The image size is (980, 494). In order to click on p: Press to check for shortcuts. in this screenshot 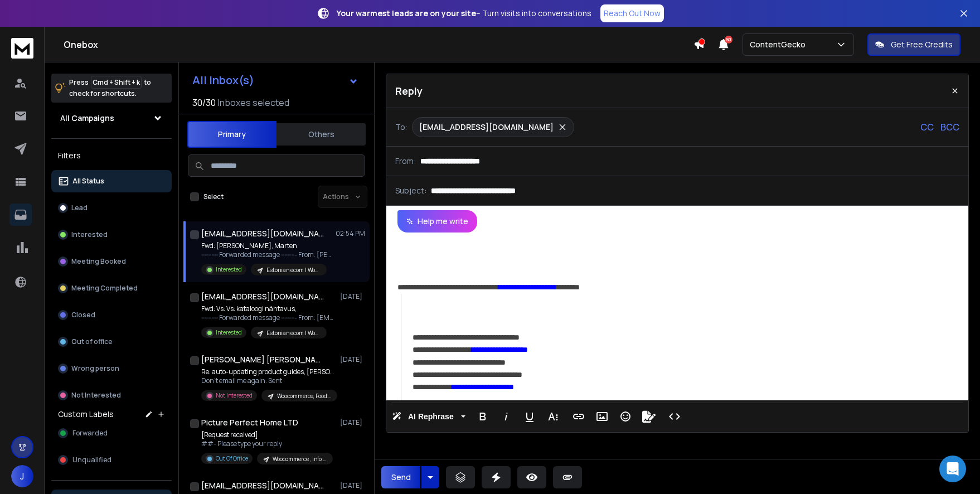, I will do `click(110, 88)`.